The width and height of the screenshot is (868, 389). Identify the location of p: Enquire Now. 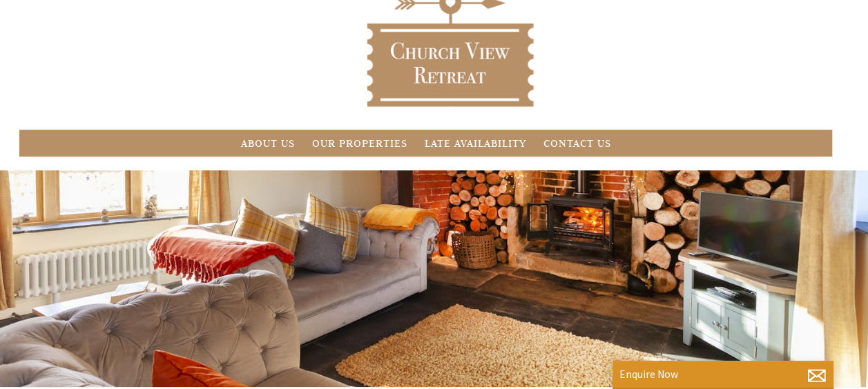
(723, 374).